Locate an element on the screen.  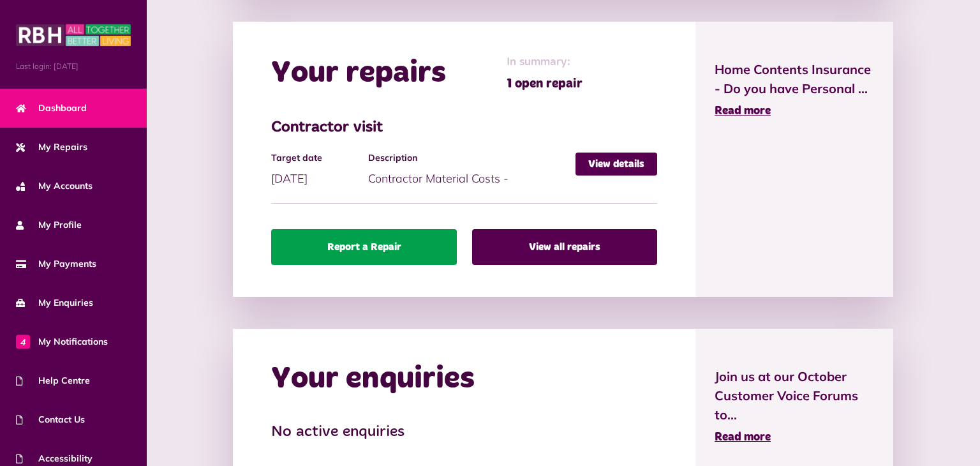
h4: Description is located at coordinates (468, 157).